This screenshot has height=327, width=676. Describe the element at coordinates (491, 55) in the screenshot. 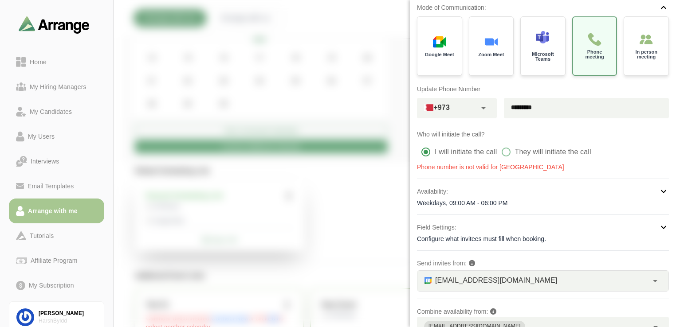

I see `p: Zoom Meet` at that location.